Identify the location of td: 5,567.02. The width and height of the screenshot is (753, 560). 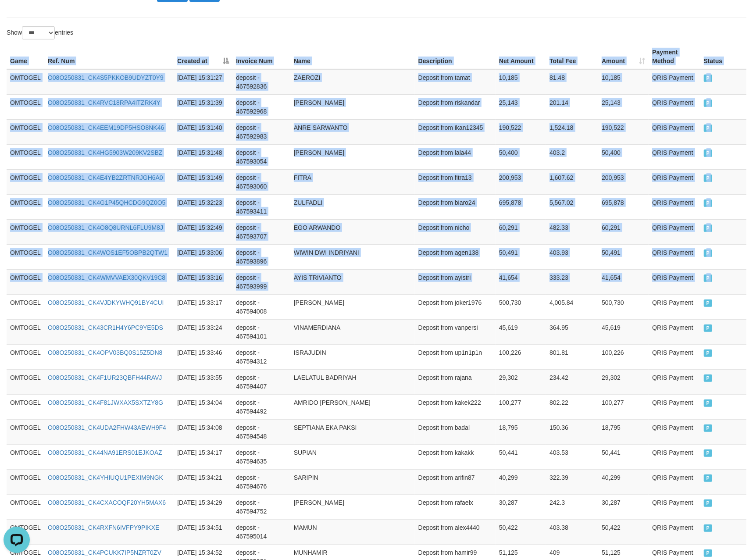
(572, 207).